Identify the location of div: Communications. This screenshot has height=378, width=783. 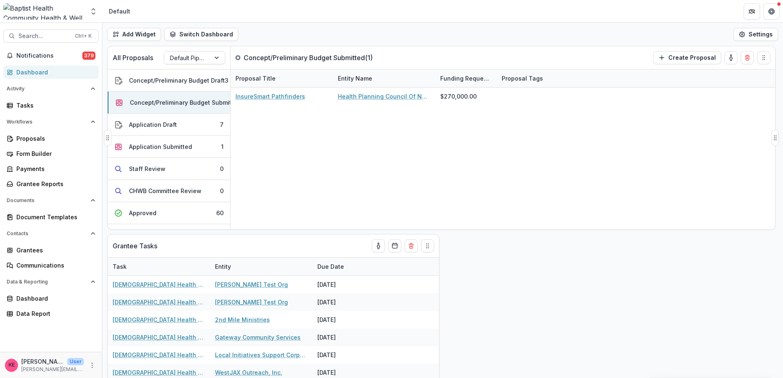
(54, 265).